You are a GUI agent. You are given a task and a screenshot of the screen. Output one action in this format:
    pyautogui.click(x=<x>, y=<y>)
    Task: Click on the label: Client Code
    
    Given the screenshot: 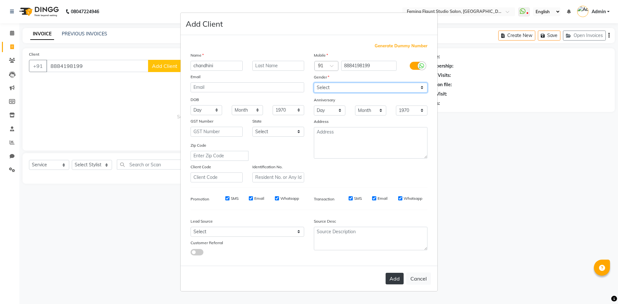 What is the action you would take?
    pyautogui.click(x=201, y=167)
    